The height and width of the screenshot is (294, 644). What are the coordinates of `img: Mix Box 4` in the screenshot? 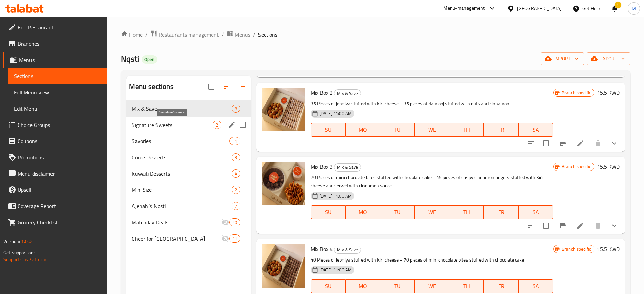 It's located at (283, 266).